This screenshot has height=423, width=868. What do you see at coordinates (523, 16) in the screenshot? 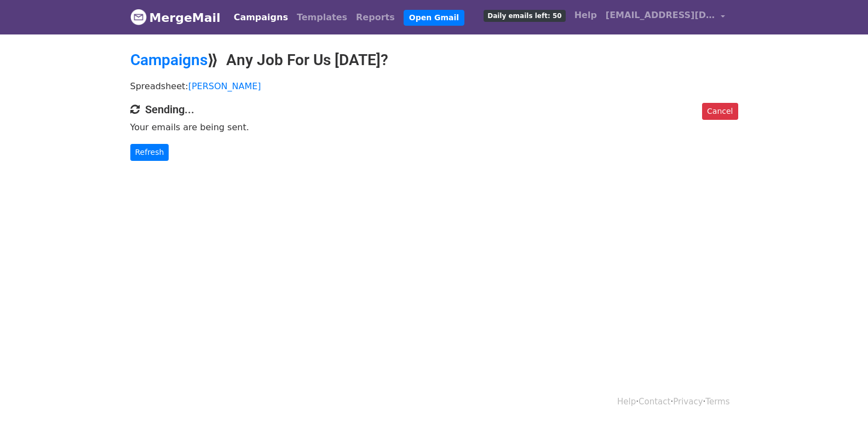
I see `span: Daily emails left: 50` at bounding box center [523, 16].